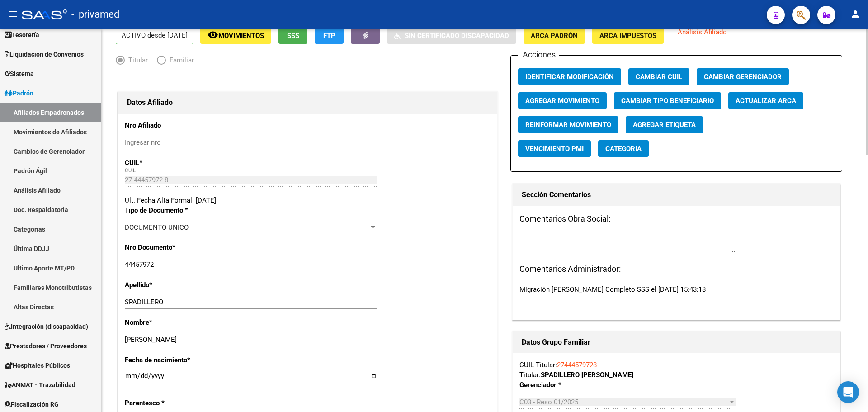 The image size is (868, 412). Describe the element at coordinates (549, 402) in the screenshot. I see `span: C03 - Reso 01/2025` at that location.